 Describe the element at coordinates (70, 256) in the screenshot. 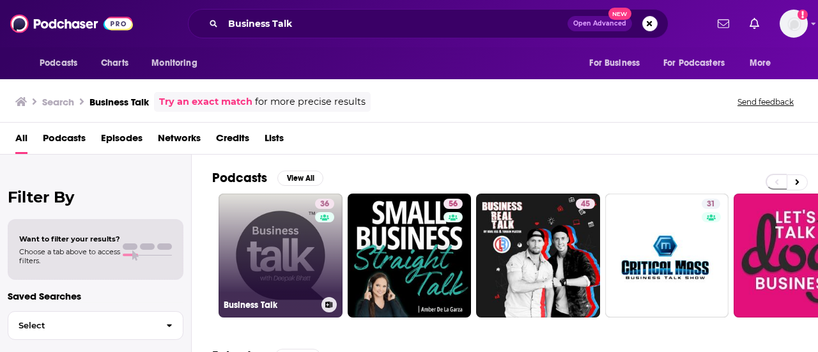

I see `span: Choose a tab above to access filters.` at that location.